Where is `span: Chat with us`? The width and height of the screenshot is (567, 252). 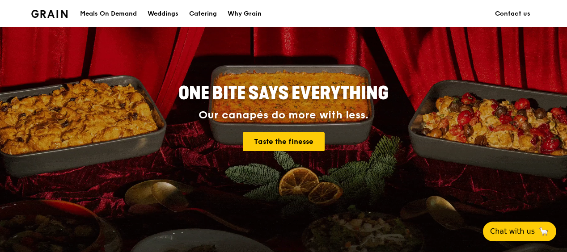 span: Chat with us is located at coordinates (512, 232).